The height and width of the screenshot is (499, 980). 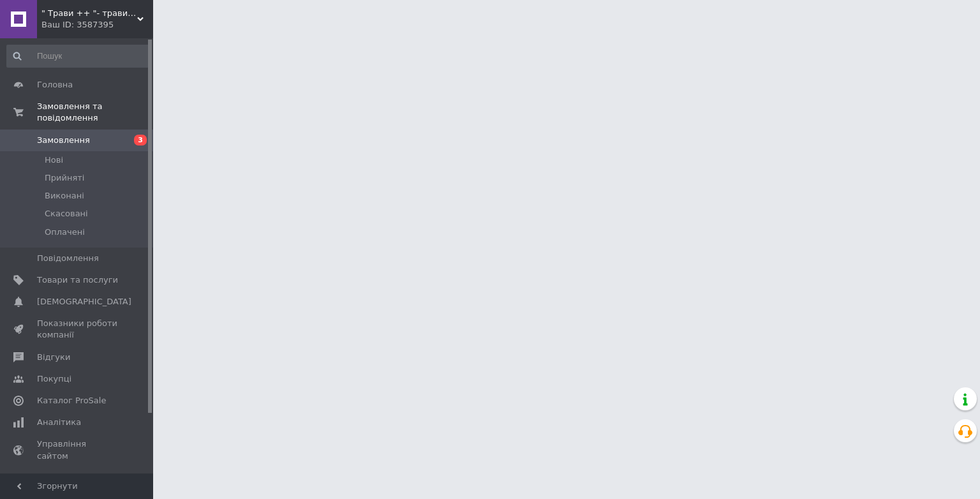 What do you see at coordinates (68, 258) in the screenshot?
I see `span: Повідомлення` at bounding box center [68, 258].